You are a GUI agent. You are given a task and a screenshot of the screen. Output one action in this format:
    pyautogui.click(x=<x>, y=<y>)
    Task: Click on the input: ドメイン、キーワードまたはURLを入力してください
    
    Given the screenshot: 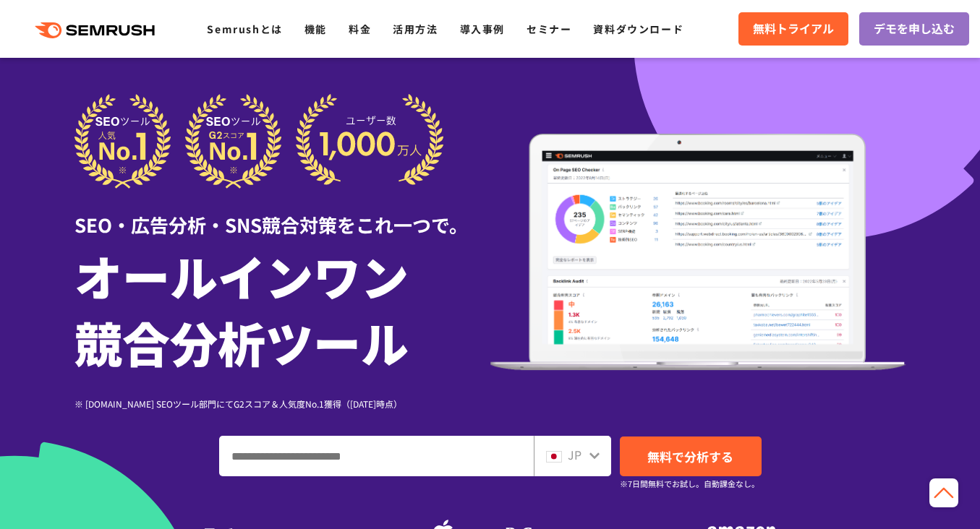 What is the action you would take?
    pyautogui.click(x=376, y=456)
    